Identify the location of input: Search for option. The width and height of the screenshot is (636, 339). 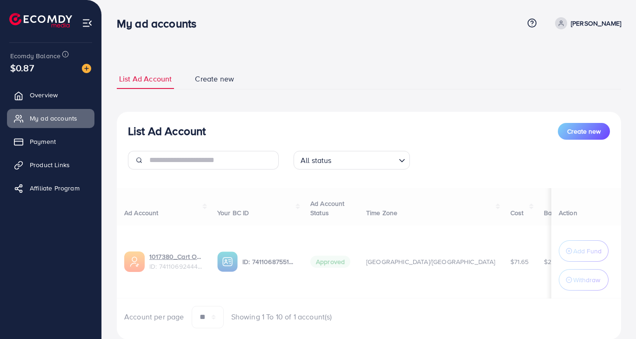
(365, 159).